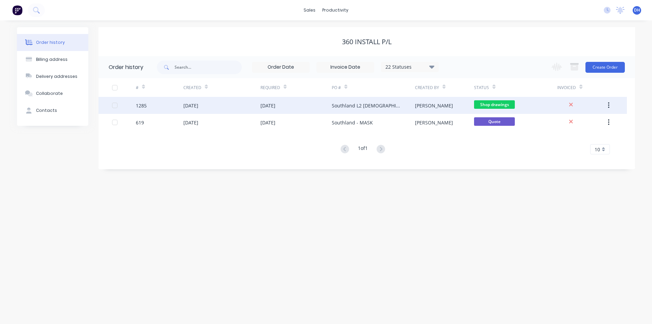 This screenshot has width=652, height=324. Describe the element at coordinates (53, 59) in the screenshot. I see `button: Billing address` at that location.